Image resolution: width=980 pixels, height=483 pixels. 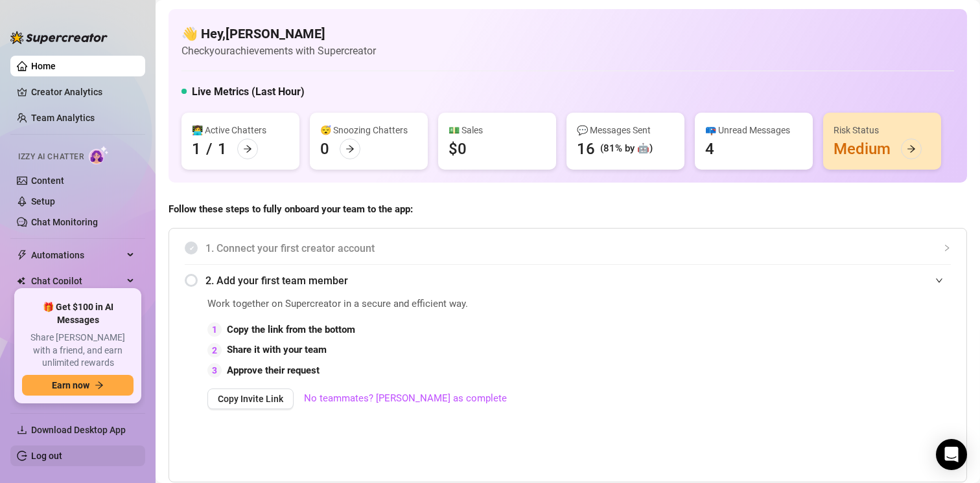 I want to click on strong: Follow these steps to fully onboard your team to the app:, so click(x=290, y=209).